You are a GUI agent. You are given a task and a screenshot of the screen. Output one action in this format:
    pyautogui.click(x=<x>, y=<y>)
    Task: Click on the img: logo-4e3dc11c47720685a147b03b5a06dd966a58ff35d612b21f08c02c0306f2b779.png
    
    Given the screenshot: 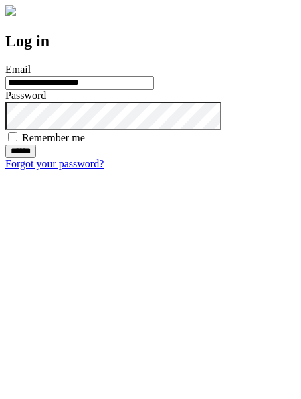 What is the action you would take?
    pyautogui.click(x=11, y=11)
    